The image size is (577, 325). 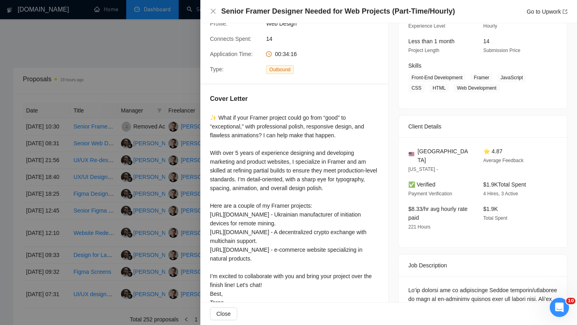 What do you see at coordinates (502, 51) in the screenshot?
I see `span: Submission Price` at bounding box center [502, 51].